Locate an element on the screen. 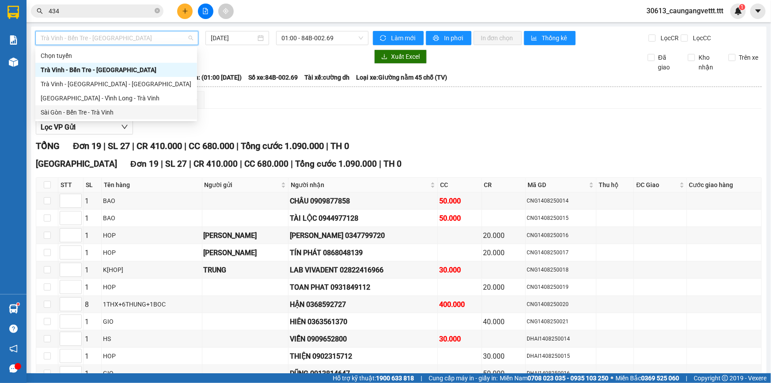 The width and height of the screenshot is (771, 383). th: CR is located at coordinates (504, 185).